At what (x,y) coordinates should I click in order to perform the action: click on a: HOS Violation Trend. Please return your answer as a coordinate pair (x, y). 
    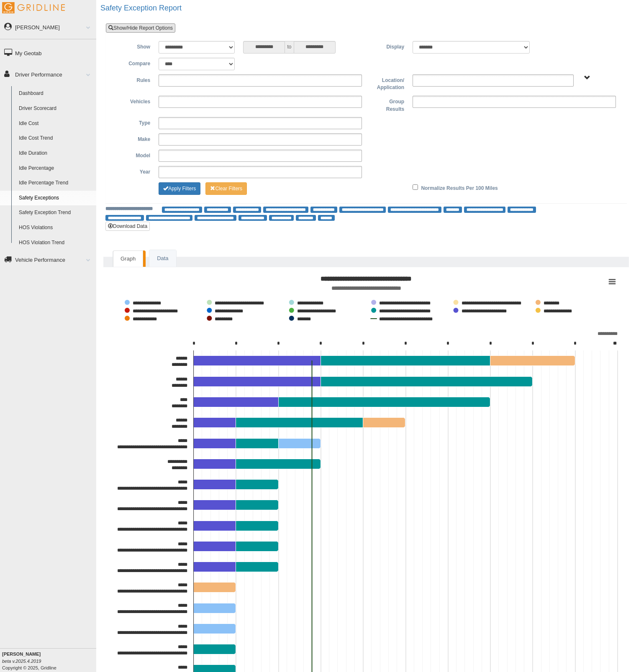
    Looking at the image, I should click on (56, 243).